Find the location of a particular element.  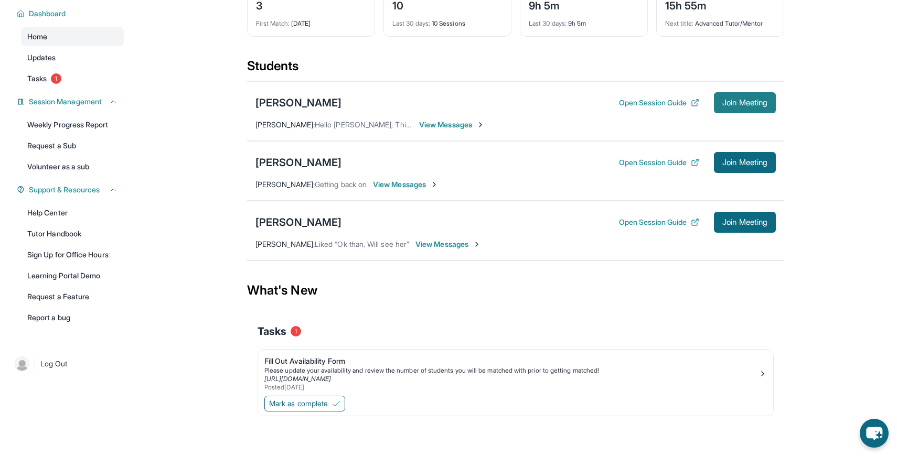

a: Weekly Progress Report is located at coordinates (72, 125).